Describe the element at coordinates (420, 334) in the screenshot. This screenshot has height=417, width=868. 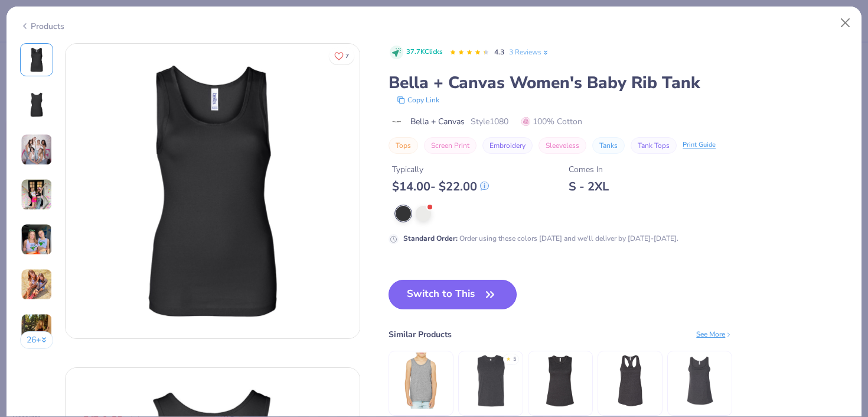
I see `div: Similar Products` at that location.